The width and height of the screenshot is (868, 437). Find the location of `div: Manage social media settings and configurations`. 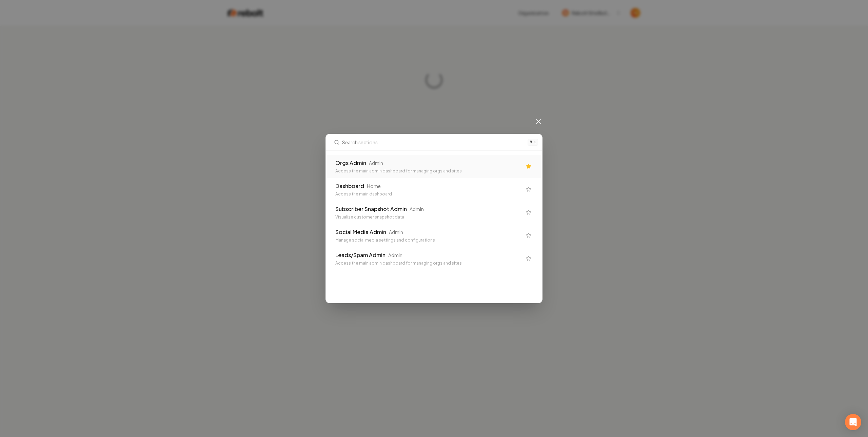

div: Manage social media settings and configurations is located at coordinates (428, 240).